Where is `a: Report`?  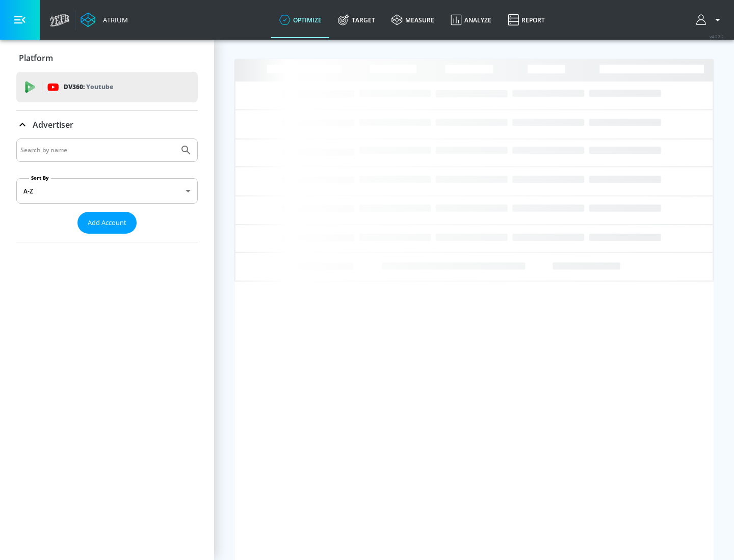 a: Report is located at coordinates (526, 20).